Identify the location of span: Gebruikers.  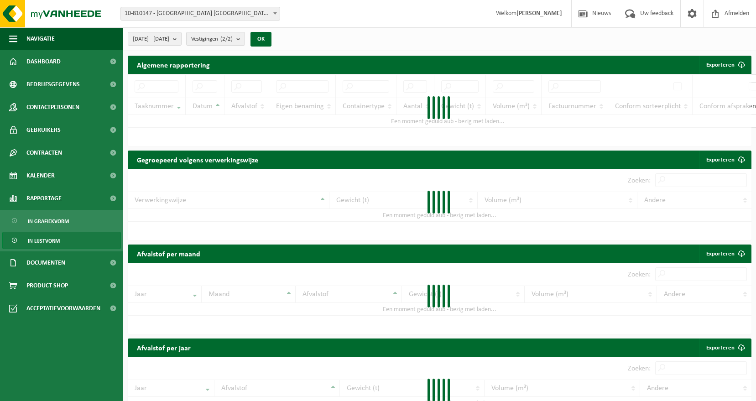
(43, 130).